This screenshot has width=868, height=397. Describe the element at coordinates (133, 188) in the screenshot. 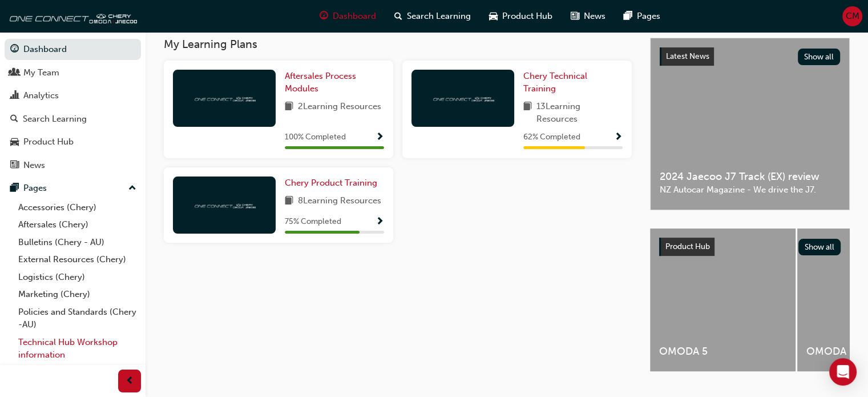

I see `span: up-icon` at that location.